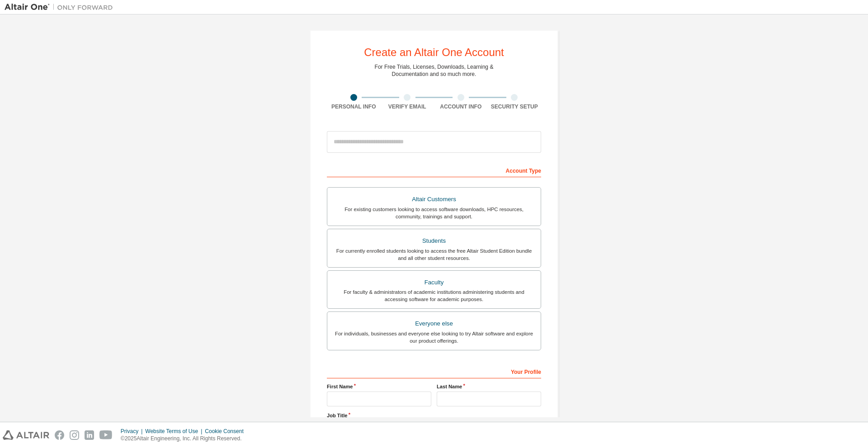  Describe the element at coordinates (61, 7) in the screenshot. I see `img: Altair One` at that location.